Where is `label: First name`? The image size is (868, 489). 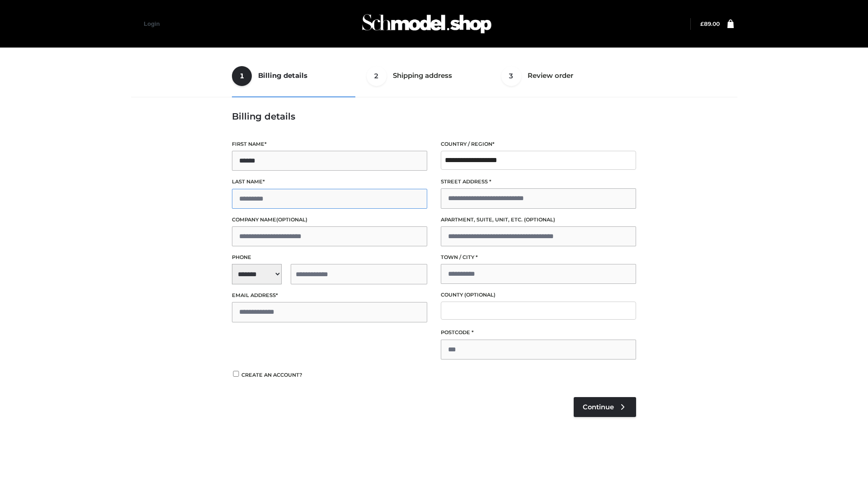
label: First name is located at coordinates (330, 144).